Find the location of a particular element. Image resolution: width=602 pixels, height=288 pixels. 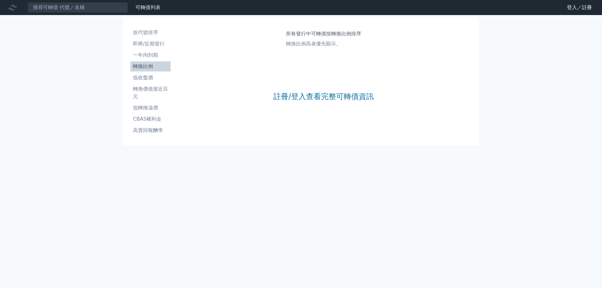

a: 註冊/登入查看完整可轉債資訊 is located at coordinates (324, 97).